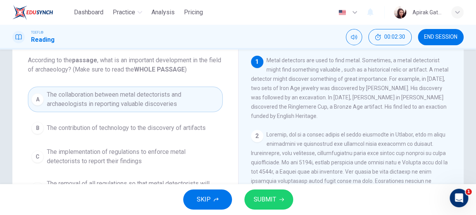  I want to click on a: Pricing, so click(193, 12).